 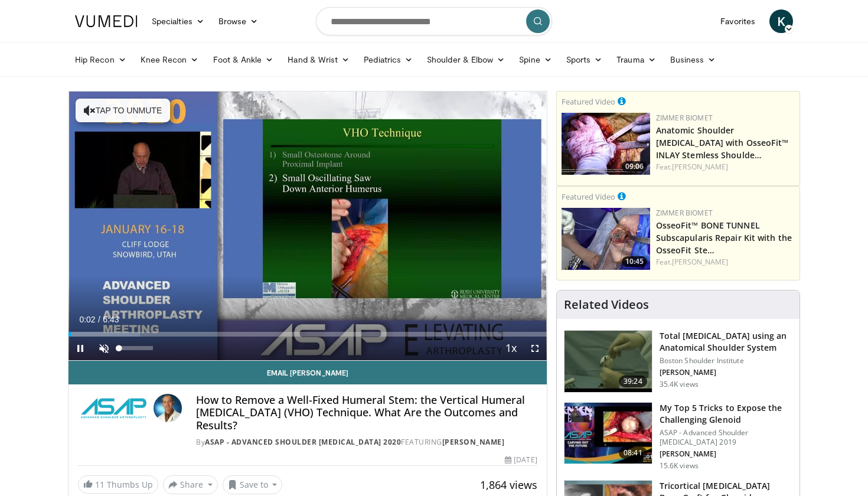 What do you see at coordinates (782, 21) in the screenshot?
I see `a: K` at bounding box center [782, 21].